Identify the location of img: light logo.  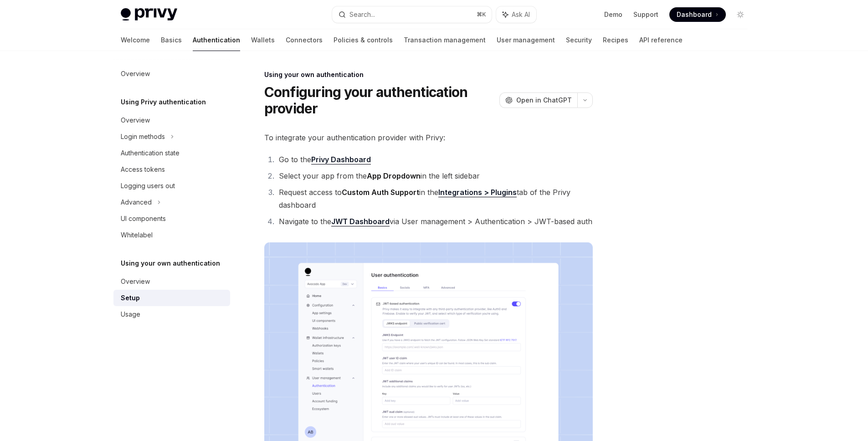
(149, 15).